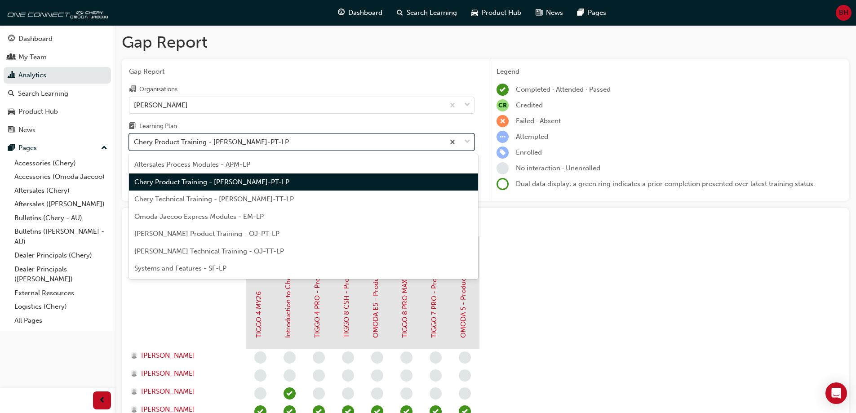 This screenshot has height=413, width=856. Describe the element at coordinates (57, 75) in the screenshot. I see `a: Analytics` at that location.